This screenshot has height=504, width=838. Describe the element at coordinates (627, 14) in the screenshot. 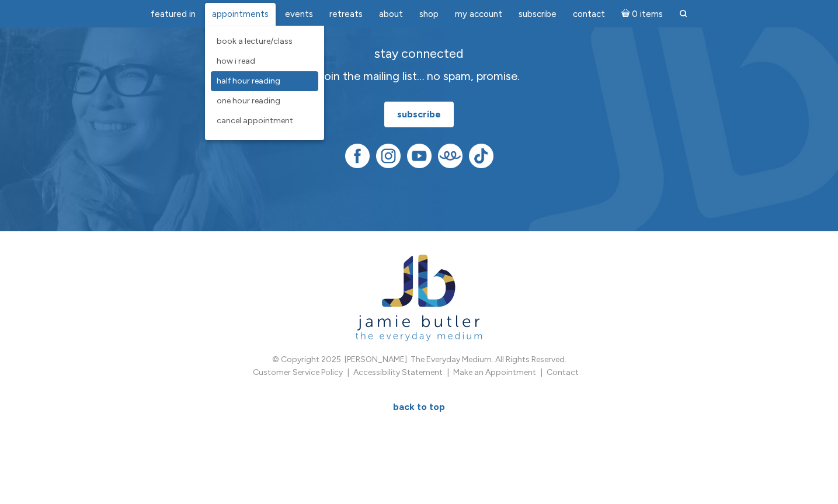

I see `i: Cart` at that location.